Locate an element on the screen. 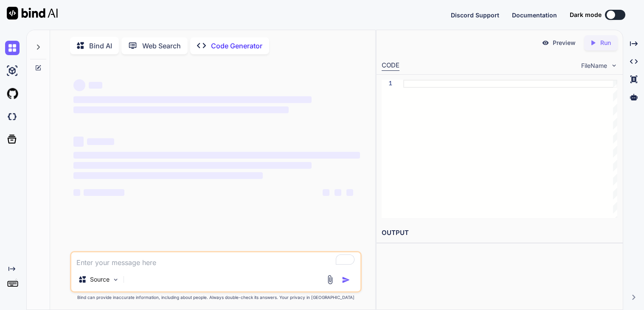 The width and height of the screenshot is (644, 310). span: Discord Support is located at coordinates (475, 15).